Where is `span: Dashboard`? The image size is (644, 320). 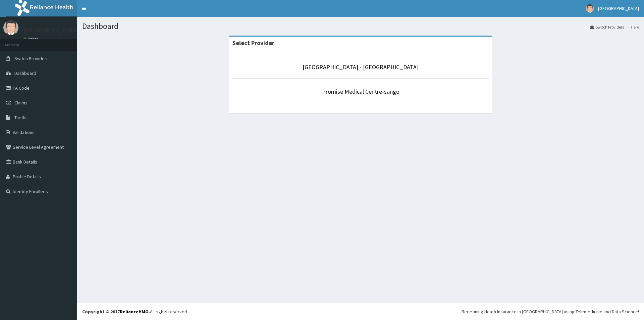 span: Dashboard is located at coordinates (25, 73).